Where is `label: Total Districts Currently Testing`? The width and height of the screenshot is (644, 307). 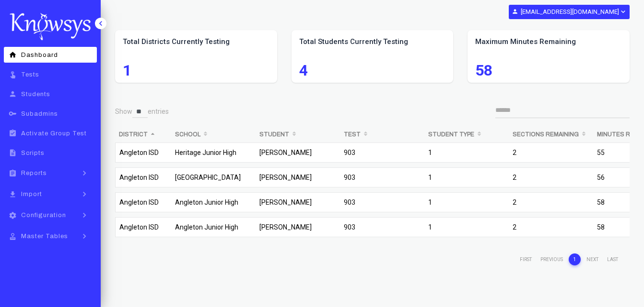
label: Total Districts Currently Testing is located at coordinates (196, 41).